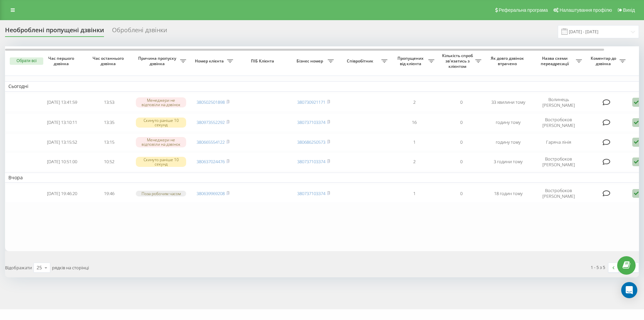  Describe the element at coordinates (211, 194) in the screenshot. I see `a: 380639969208` at that location.